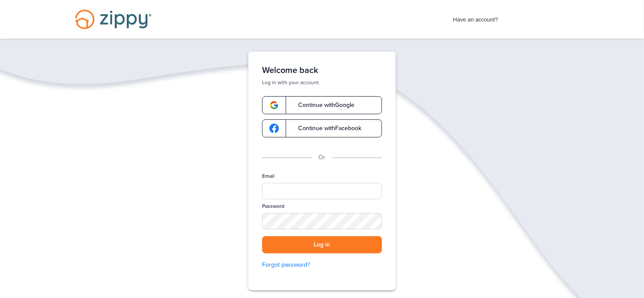  What do you see at coordinates (322, 105) in the screenshot?
I see `a: google-logoContinue withGoogle` at bounding box center [322, 105].